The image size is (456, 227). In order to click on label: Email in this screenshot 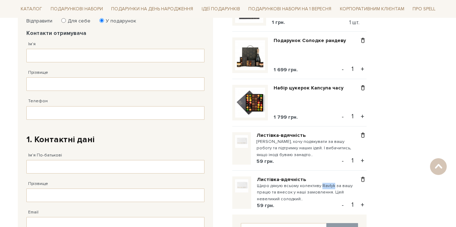, I will do `click(33, 212)`.